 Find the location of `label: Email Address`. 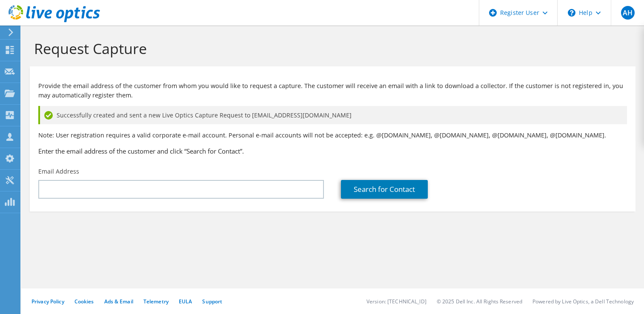

label: Email Address is located at coordinates (59, 171).